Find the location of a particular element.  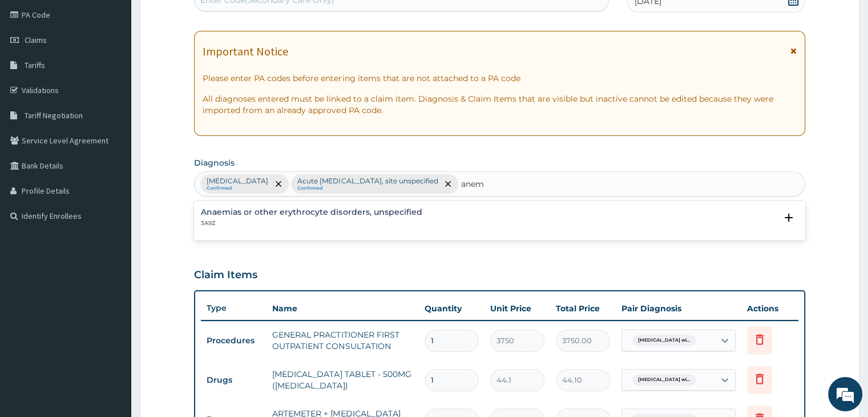

td: Procedures is located at coordinates (234, 340).